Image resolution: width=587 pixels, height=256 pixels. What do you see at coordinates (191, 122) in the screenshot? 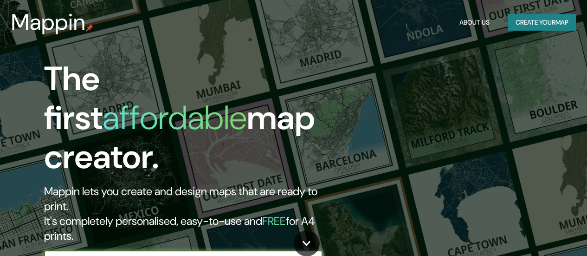
I see `h1: The first map creator.` at bounding box center [191, 122].